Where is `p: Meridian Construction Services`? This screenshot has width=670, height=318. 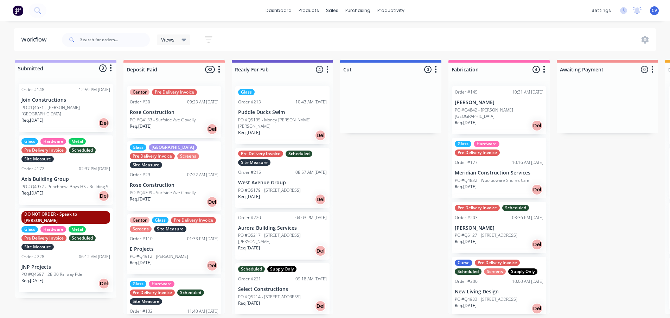 p: Meridian Construction Services is located at coordinates (499, 173).